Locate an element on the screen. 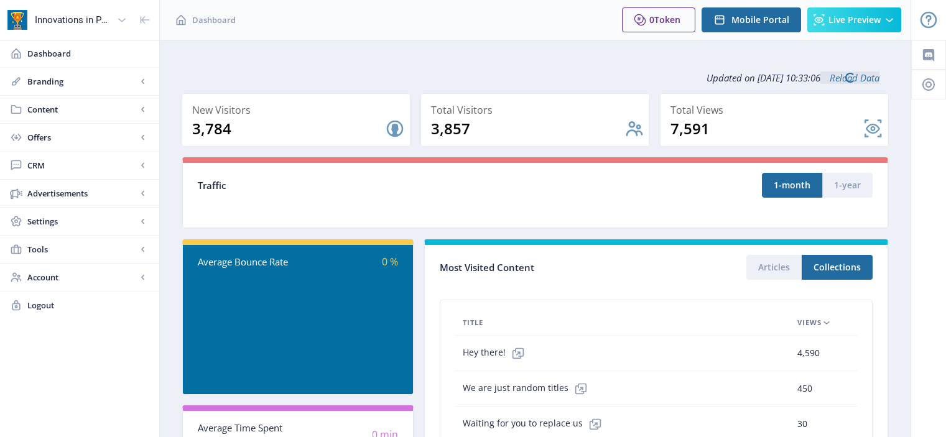 The height and width of the screenshot is (437, 946). button: Collections is located at coordinates (837, 267).